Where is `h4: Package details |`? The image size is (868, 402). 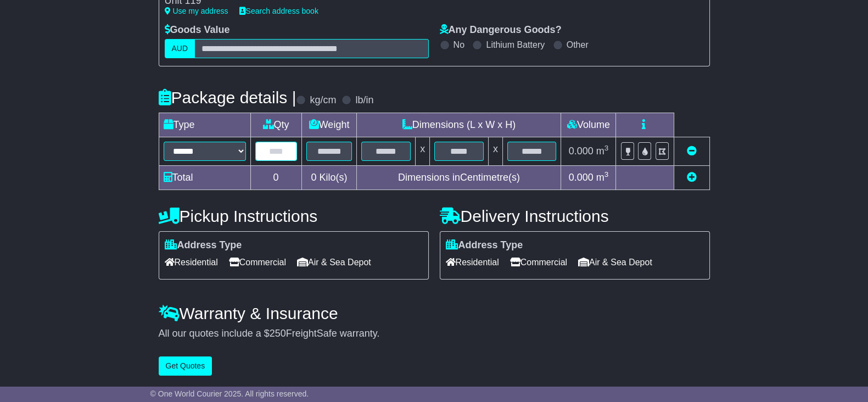
h4: Package details | is located at coordinates (228, 97).